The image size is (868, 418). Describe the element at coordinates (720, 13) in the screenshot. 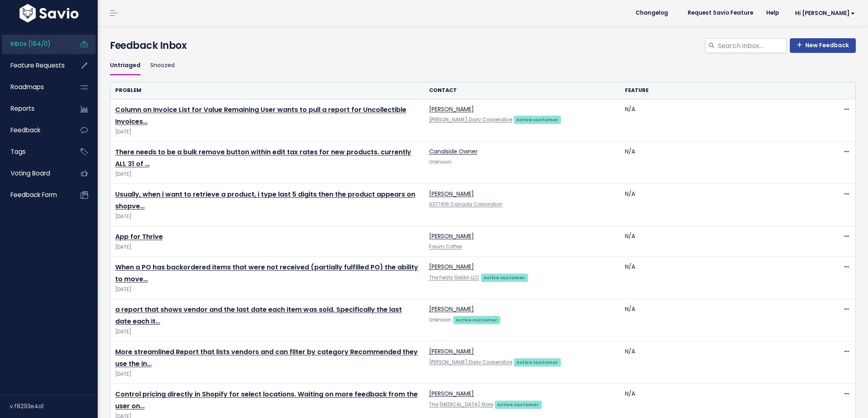

I see `a: Request Savio Feature` at that location.